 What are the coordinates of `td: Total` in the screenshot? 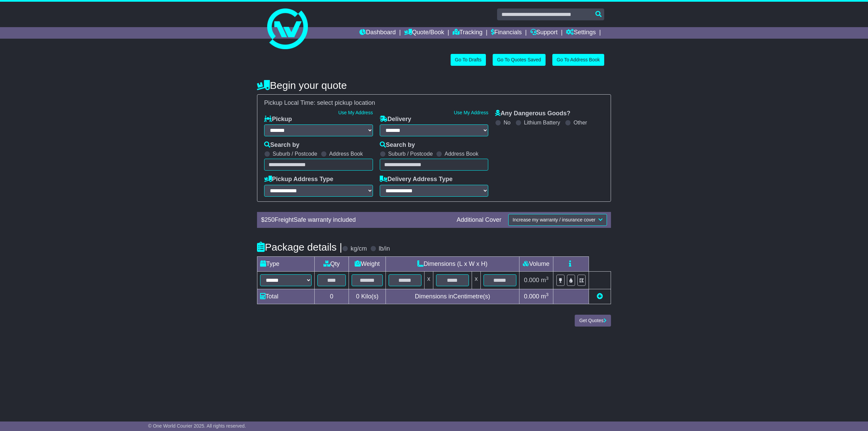 It's located at (286, 296).